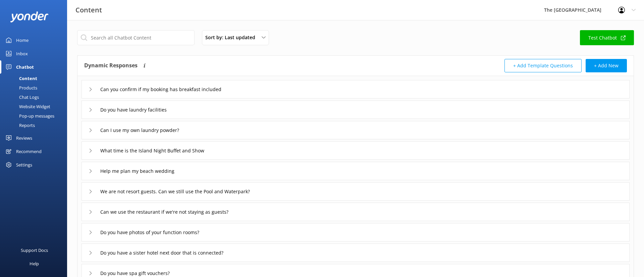  I want to click on img: yonder-white-logo.png, so click(29, 17).